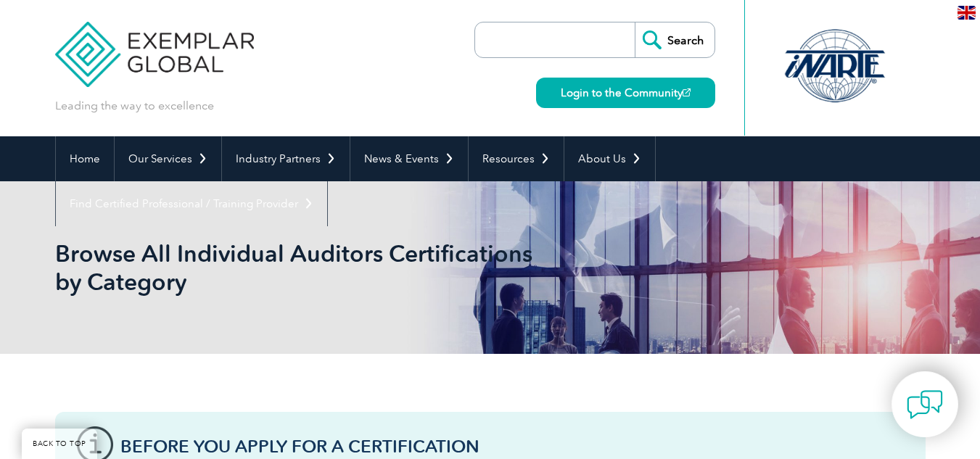  Describe the element at coordinates (191, 204) in the screenshot. I see `a: Find Certified Professional / Training Provider` at that location.